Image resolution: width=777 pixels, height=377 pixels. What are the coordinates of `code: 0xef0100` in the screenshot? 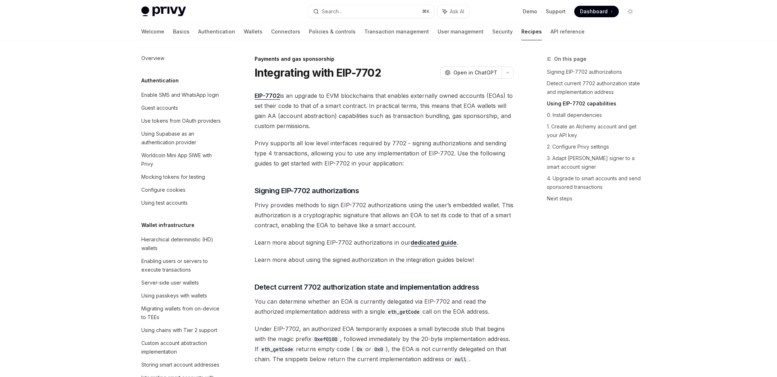 It's located at (326, 339).